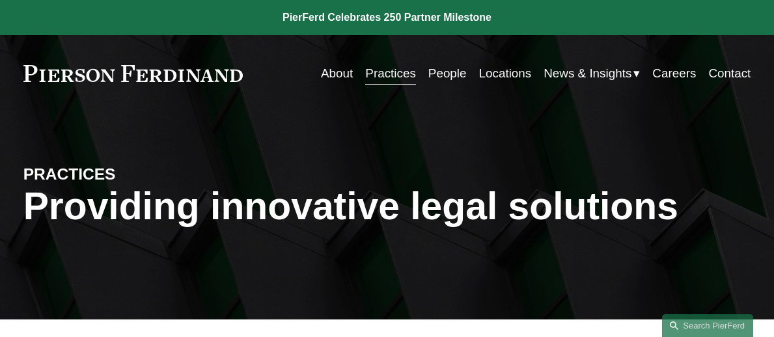  What do you see at coordinates (114, 174) in the screenshot?
I see `h4: PRACTICES` at bounding box center [114, 174].